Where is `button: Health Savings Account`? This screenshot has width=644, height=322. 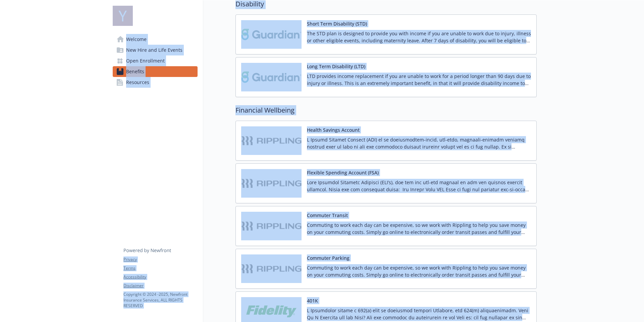
button: Health Savings Account is located at coordinates (333, 130).